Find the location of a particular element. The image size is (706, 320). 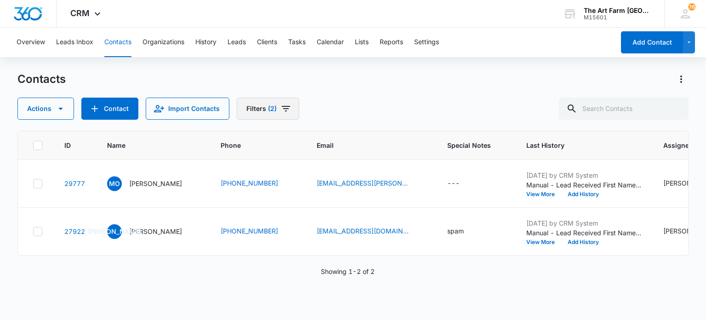

div: Email - jenn@dandyreviewaitools.com - Select to Edit Field is located at coordinates (371, 231).